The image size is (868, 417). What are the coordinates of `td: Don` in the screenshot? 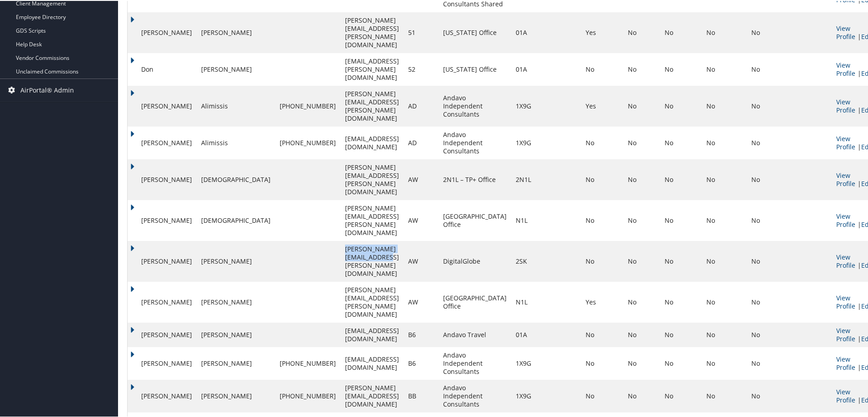 It's located at (162, 68).